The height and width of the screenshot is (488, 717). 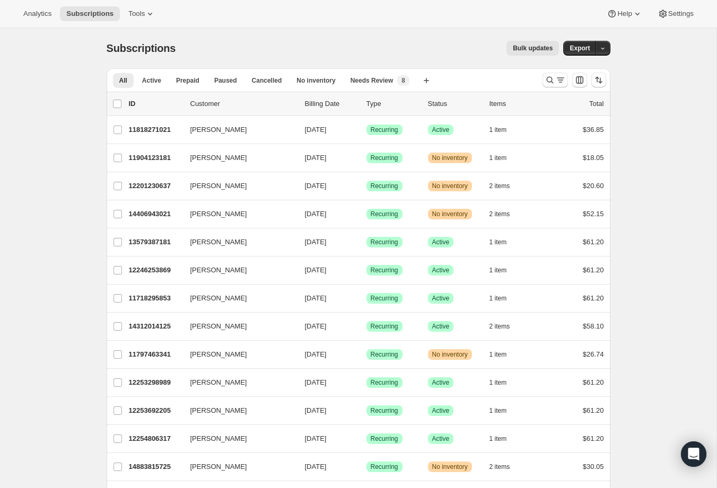 What do you see at coordinates (155, 270) in the screenshot?
I see `p: 12246253869` at bounding box center [155, 270].